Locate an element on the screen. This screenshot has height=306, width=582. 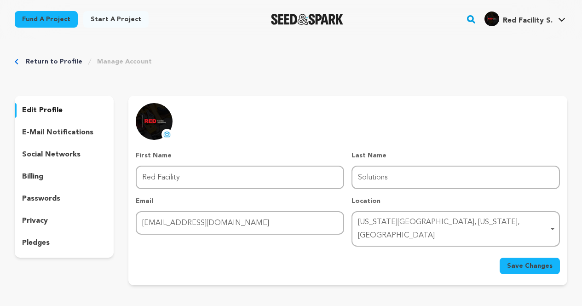
span: Red Facility S.'s Profile is located at coordinates (525, 19).